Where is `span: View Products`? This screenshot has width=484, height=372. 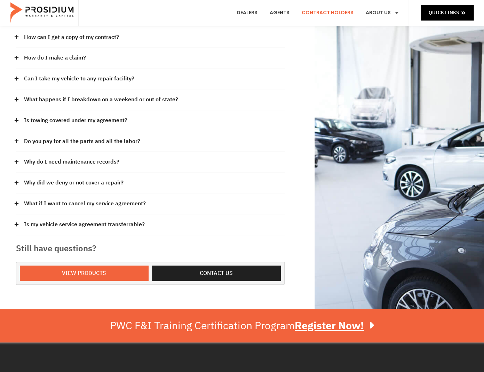 span: View Products is located at coordinates (84, 273).